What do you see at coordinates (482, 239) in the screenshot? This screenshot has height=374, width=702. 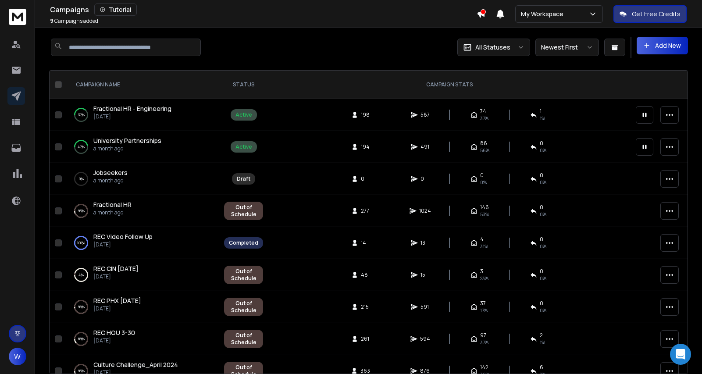 I see `span: 4` at bounding box center [482, 239].